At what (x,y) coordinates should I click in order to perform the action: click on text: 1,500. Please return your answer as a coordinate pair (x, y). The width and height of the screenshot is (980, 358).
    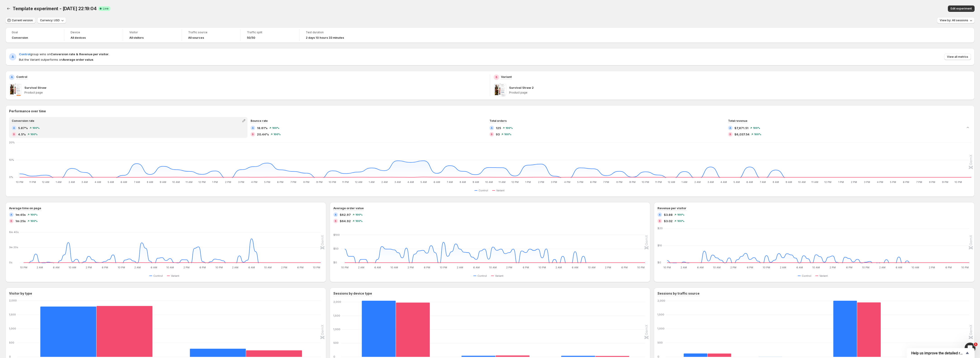
    Looking at the image, I should click on (337, 315).